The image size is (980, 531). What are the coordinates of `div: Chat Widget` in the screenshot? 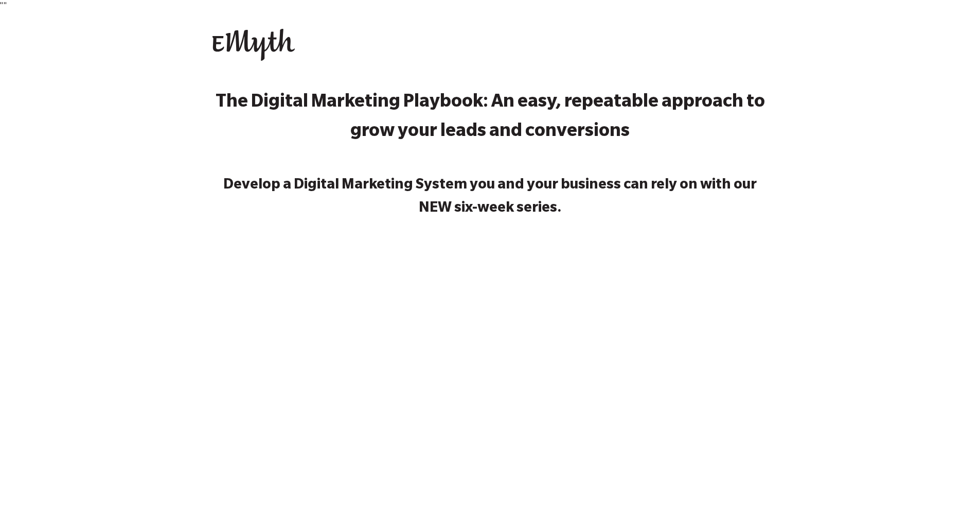 It's located at (955, 506).